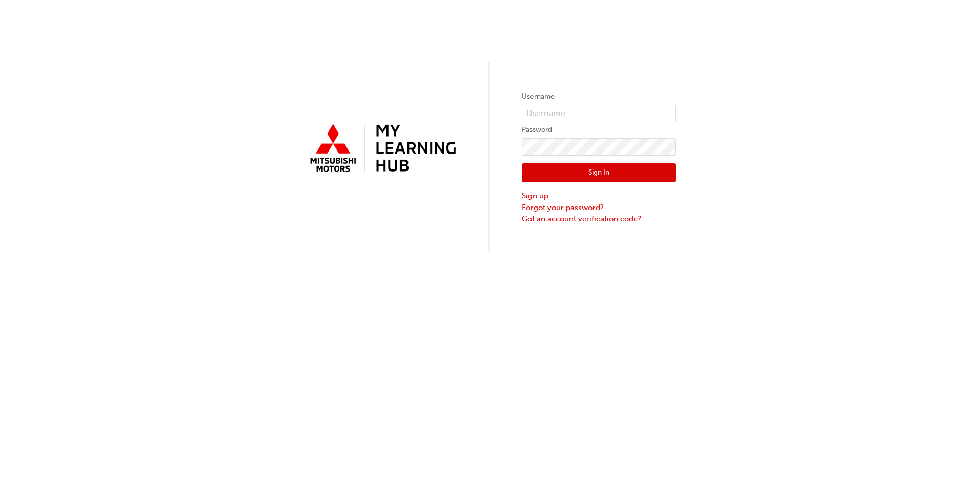 This screenshot has height=490, width=980. I want to click on a: Forgot your password?, so click(599, 208).